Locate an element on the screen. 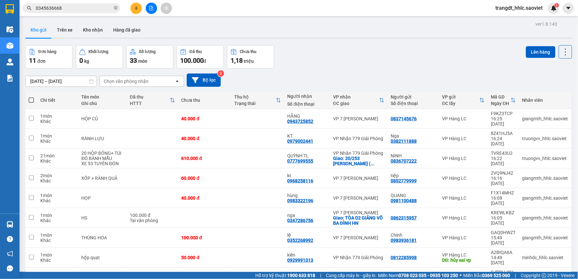 This screenshot has height=279, width=578. button: Kho nhận is located at coordinates (93, 30).